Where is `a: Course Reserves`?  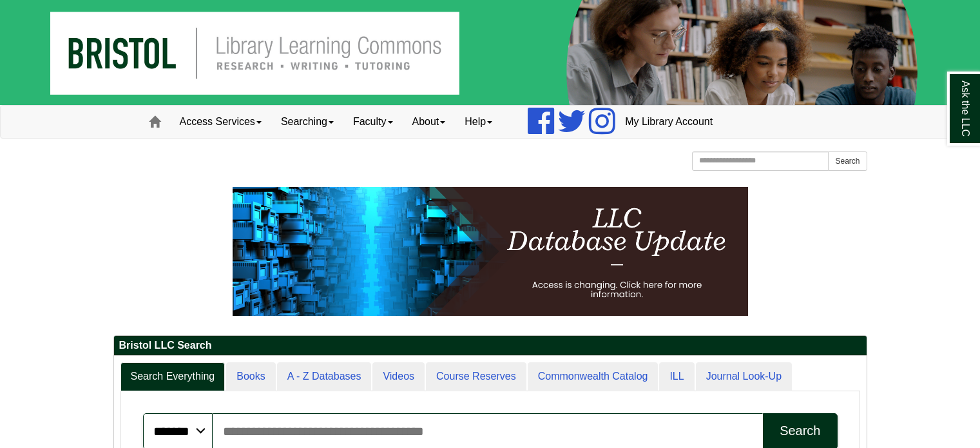
a: Course Reserves is located at coordinates (476, 377).